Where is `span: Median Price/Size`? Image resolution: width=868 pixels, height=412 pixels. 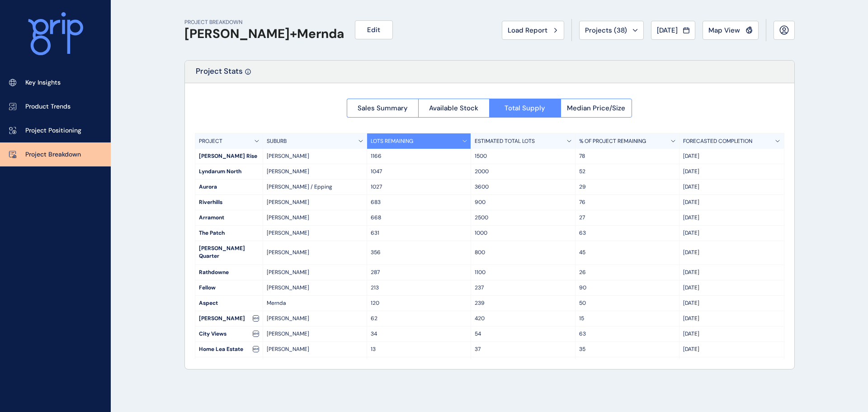 span: Median Price/Size is located at coordinates (596, 108).